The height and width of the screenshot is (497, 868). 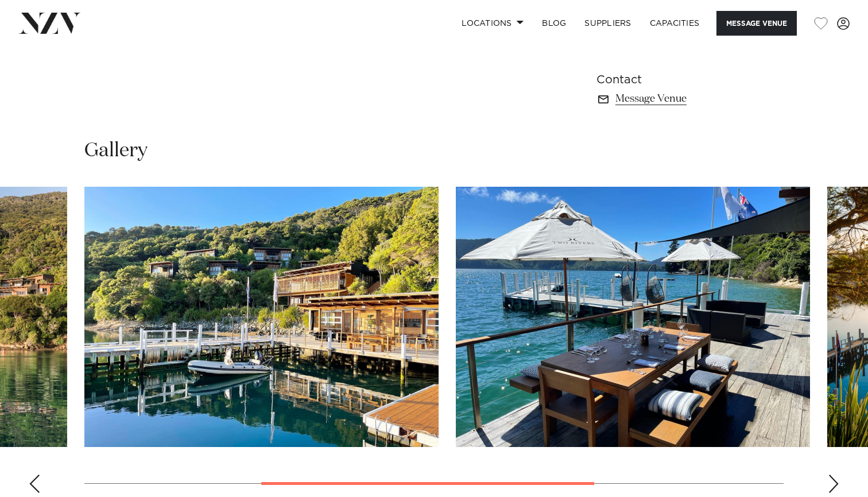 I want to click on swiper-slide: 2 / 4, so click(x=262, y=317).